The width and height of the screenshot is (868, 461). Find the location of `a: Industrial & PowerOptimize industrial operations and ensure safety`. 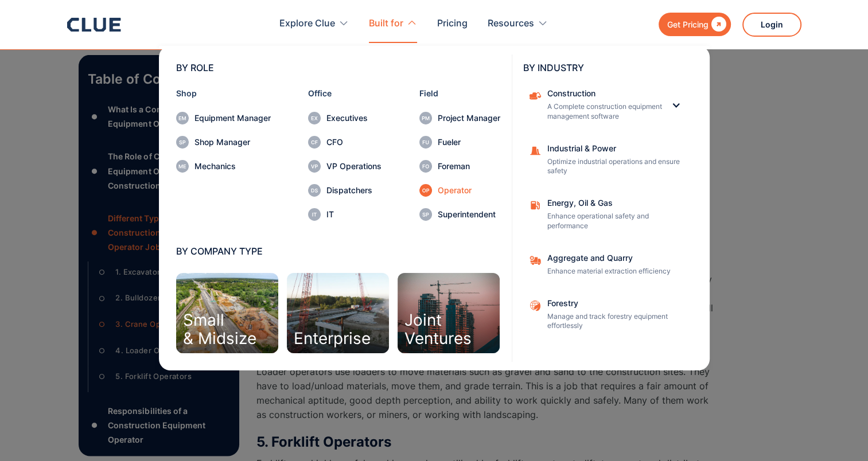

a: Industrial & PowerOptimize industrial operations and ensure safety is located at coordinates (608, 160).